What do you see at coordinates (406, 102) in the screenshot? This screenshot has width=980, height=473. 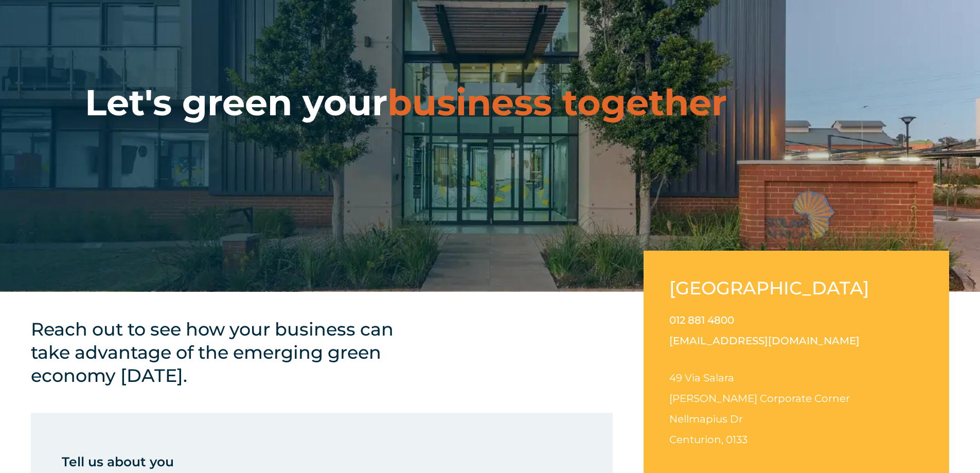 I see `h1: Let's green your` at bounding box center [406, 102].